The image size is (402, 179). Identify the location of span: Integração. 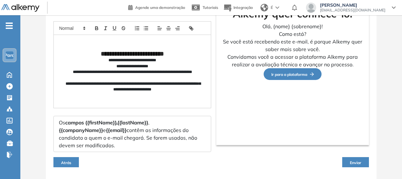
(243, 7).